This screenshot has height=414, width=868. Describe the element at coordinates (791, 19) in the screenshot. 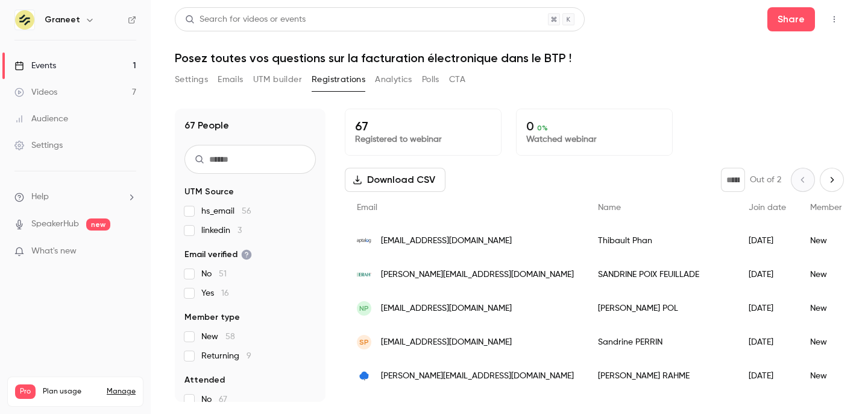

I see `button: Share` at that location.